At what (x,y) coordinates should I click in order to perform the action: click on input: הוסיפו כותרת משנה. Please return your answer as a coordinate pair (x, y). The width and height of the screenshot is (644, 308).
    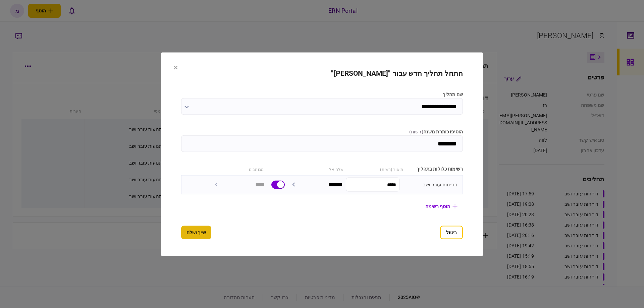
    Looking at the image, I should click on (322, 143).